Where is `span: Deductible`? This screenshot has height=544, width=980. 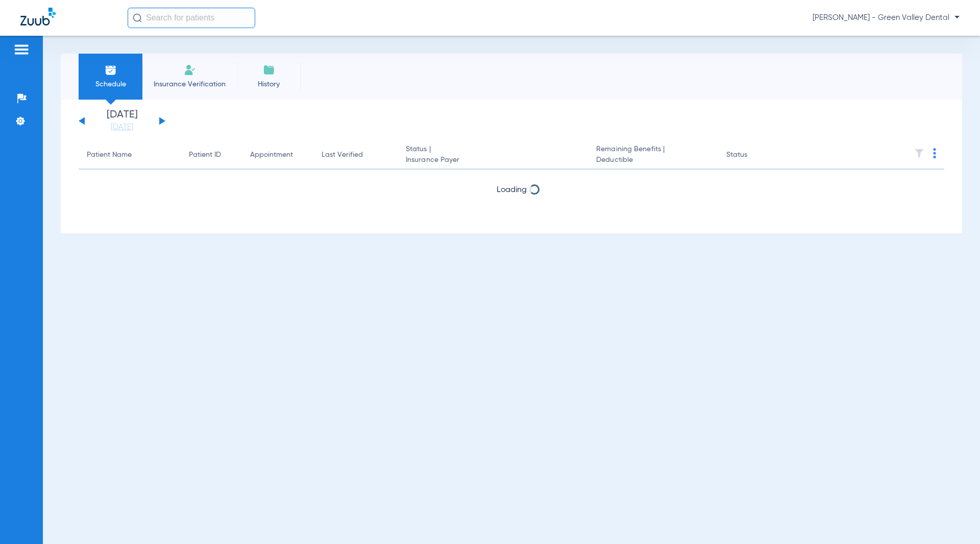
span: Deductible is located at coordinates (653, 160).